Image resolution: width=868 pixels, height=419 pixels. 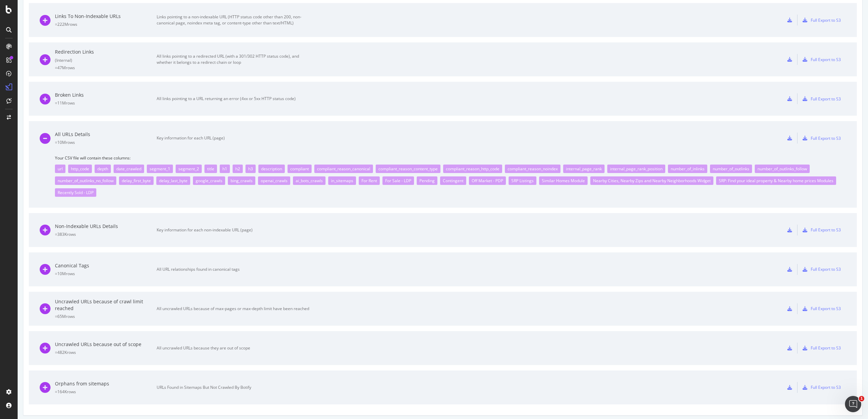 What do you see at coordinates (233, 99) in the screenshot?
I see `div: All links pointing to a URL returning an error (4xx or 5xx HTTP status code)` at bounding box center [233, 99].